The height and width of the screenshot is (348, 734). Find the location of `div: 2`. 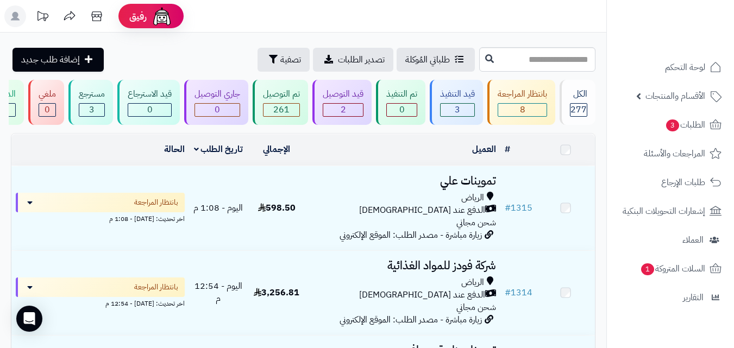

div: 2 is located at coordinates (343, 110).